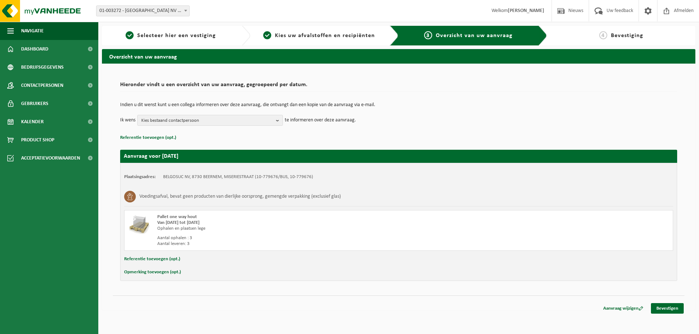 This screenshot has height=334, width=699. I want to click on h2: Hieronder vindt u een overzicht van uw aanvraag, gegroepeerd per datum., so click(398, 87).